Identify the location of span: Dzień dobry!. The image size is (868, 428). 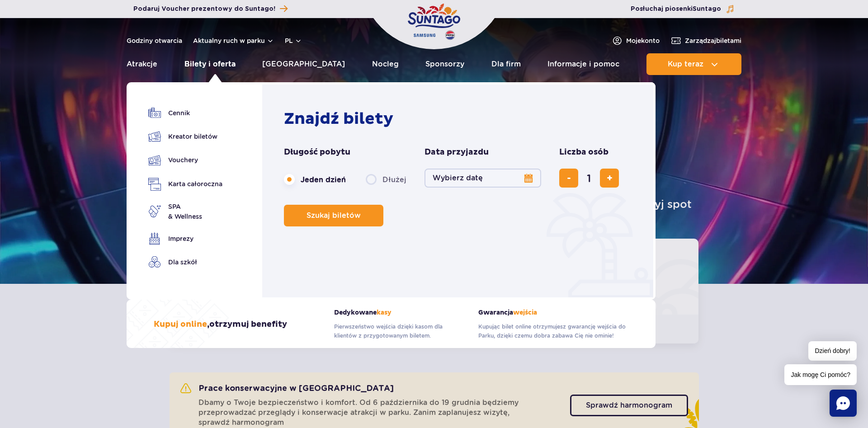
(832, 351).